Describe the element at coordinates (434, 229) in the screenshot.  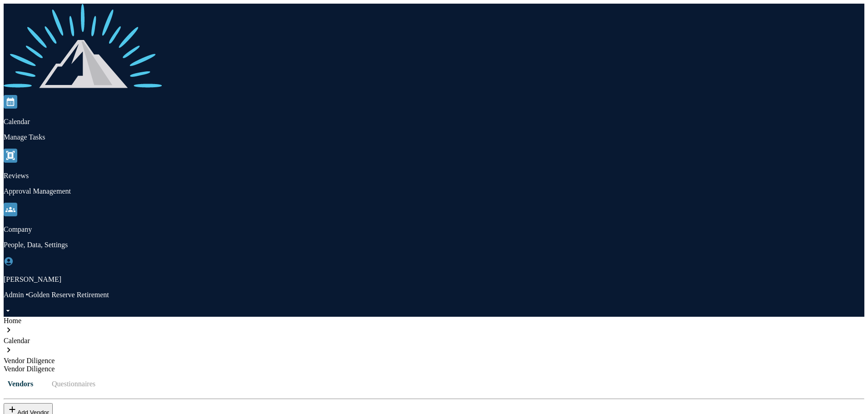
I see `p: Company` at that location.